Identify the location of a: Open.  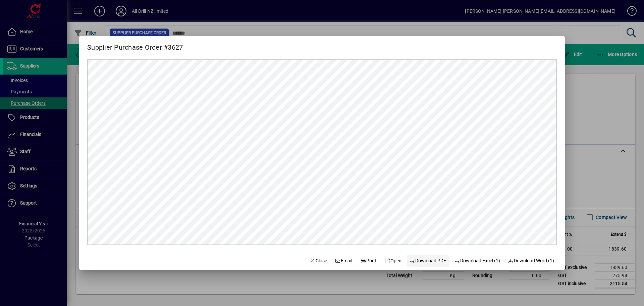
(393, 261).